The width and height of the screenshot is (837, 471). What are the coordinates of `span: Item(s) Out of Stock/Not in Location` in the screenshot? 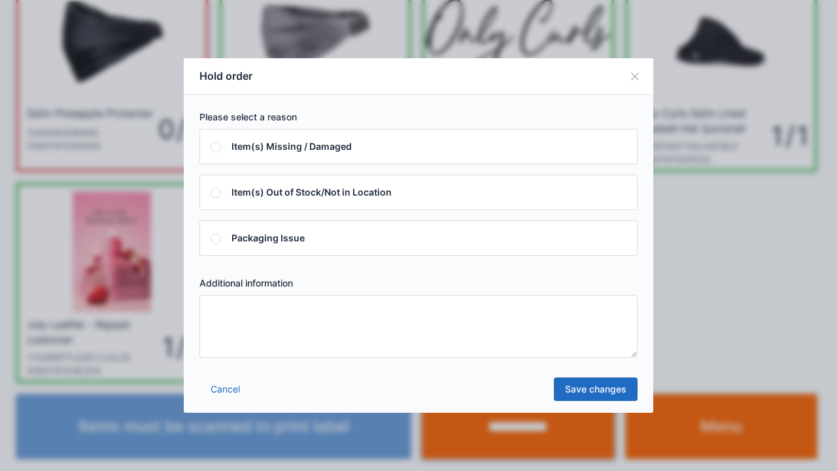 It's located at (311, 192).